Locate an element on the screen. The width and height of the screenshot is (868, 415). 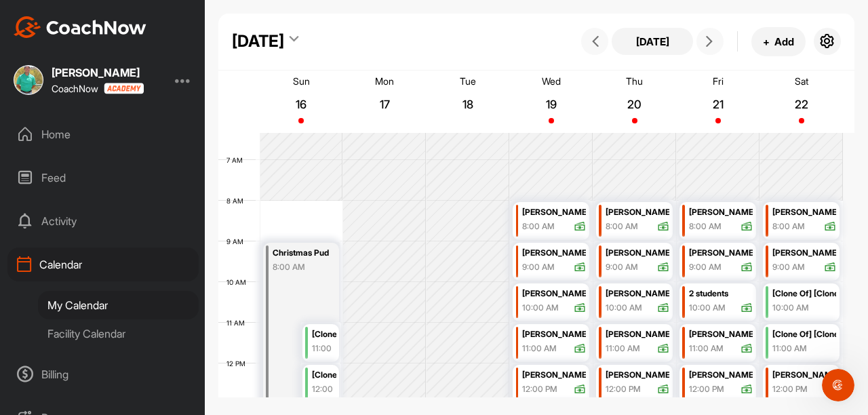
div: CoachNow is located at coordinates (98, 88).